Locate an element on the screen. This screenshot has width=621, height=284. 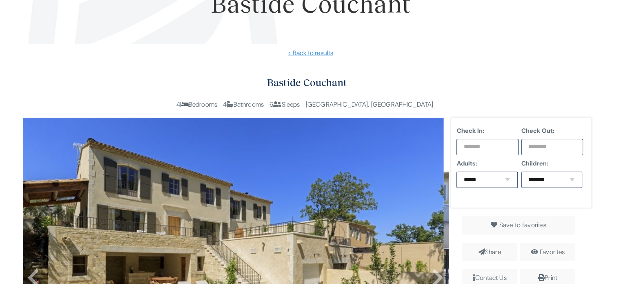
label: Check In: is located at coordinates (487, 131).